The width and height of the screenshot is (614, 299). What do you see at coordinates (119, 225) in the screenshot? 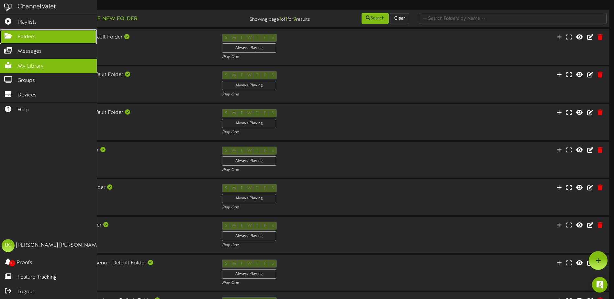
I see `div: Lehi - Right - Default Folder` at bounding box center [119, 225].